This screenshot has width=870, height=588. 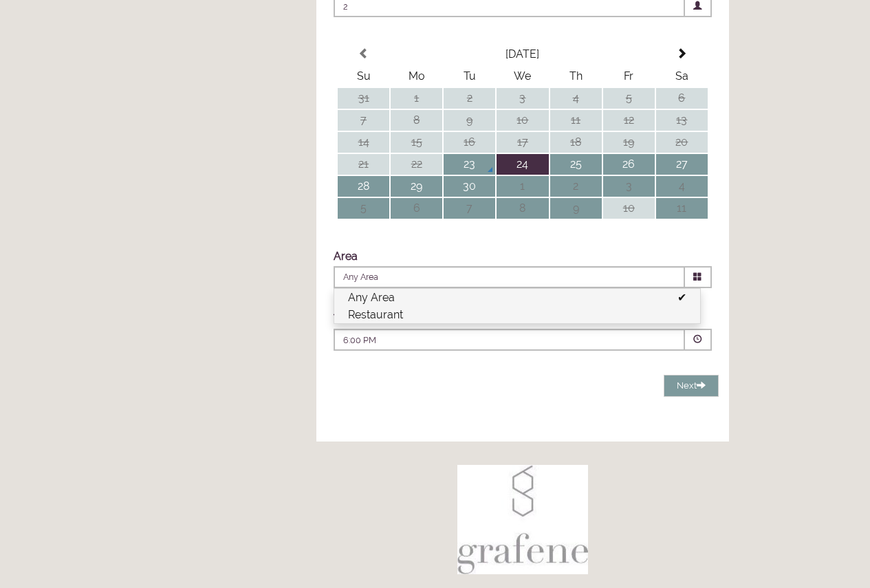 I want to click on span: Next, so click(x=692, y=385).